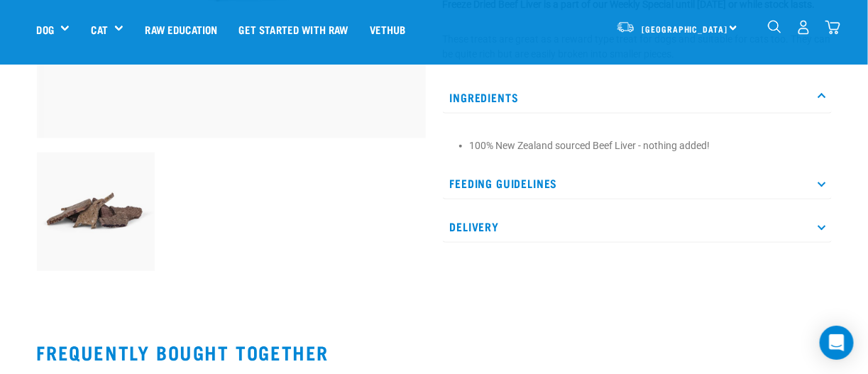  Describe the element at coordinates (99, 29) in the screenshot. I see `a: Cat` at that location.